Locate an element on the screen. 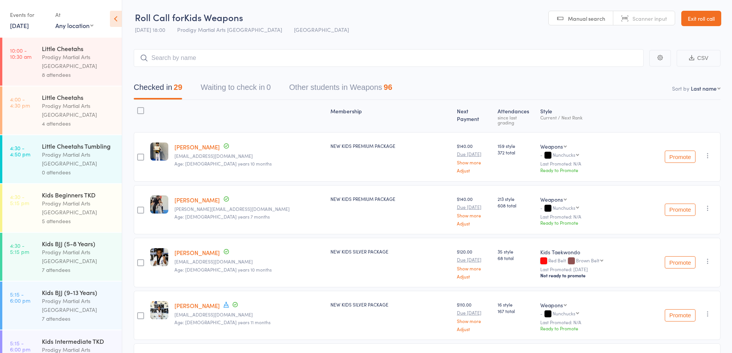 The image size is (732, 353). span: 68 total is located at coordinates (516, 258).